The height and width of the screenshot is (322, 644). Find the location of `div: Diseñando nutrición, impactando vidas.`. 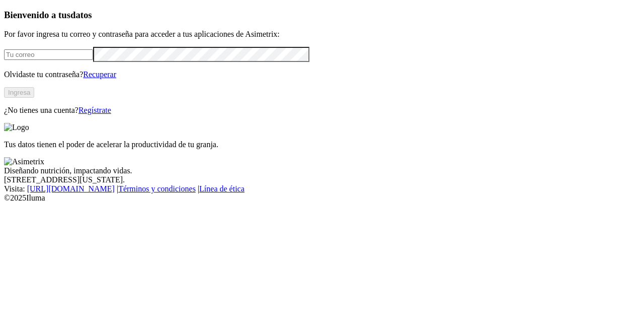

div: Diseñando nutrición, impactando vidas. is located at coordinates (322, 170).